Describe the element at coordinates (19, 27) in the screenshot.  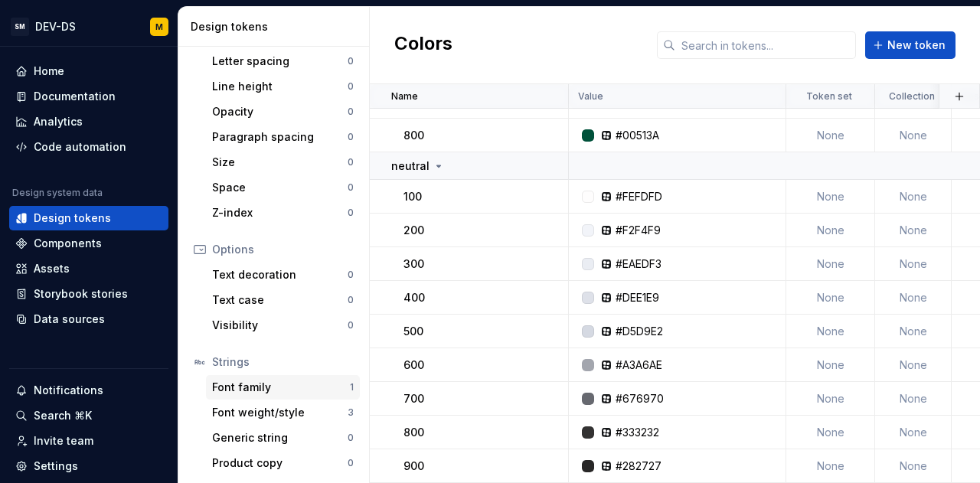
I see `div: SM` at that location.